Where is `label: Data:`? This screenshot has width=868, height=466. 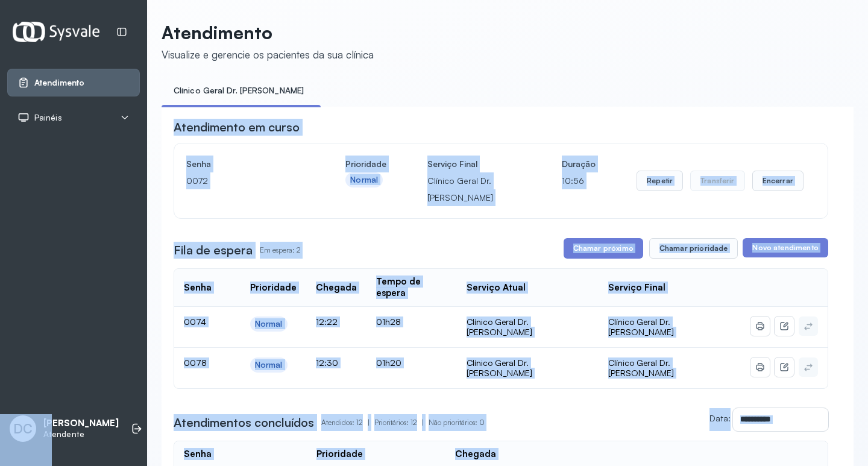 label: Data: is located at coordinates (720, 417).